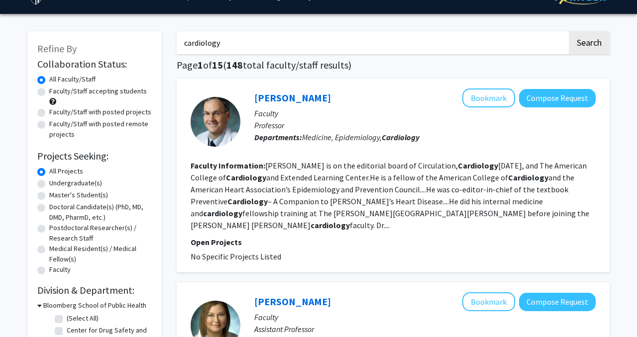 The height and width of the screenshot is (337, 637). What do you see at coordinates (57, 48) in the screenshot?
I see `span: Refine By` at bounding box center [57, 48].